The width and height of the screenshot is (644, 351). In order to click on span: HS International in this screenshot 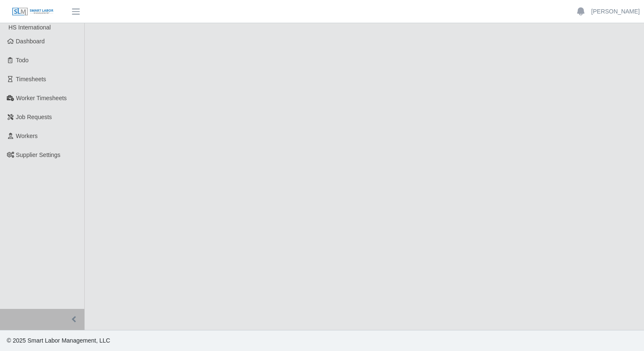, I will do `click(30, 28)`.